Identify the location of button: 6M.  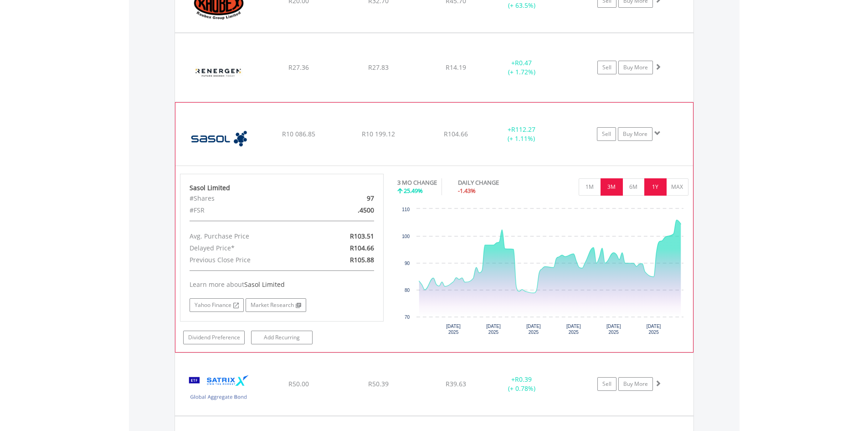
(633, 187).